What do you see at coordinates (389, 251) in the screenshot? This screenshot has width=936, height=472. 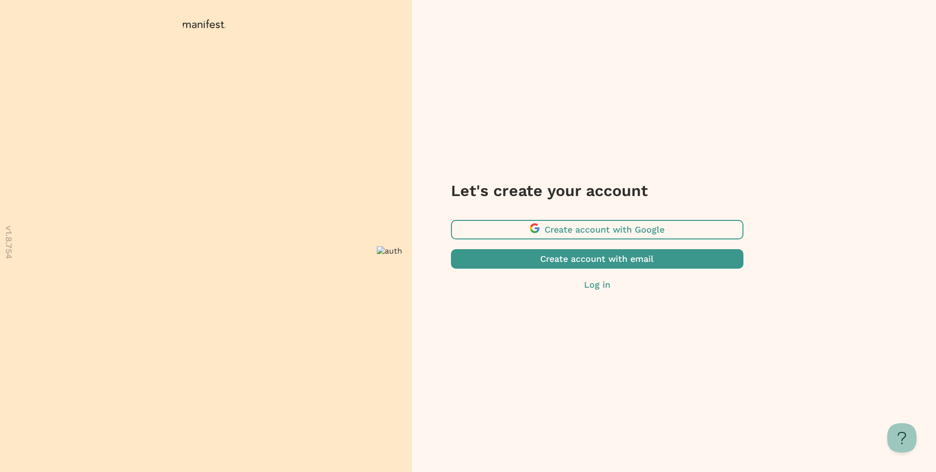 I see `img: auth` at bounding box center [389, 251].